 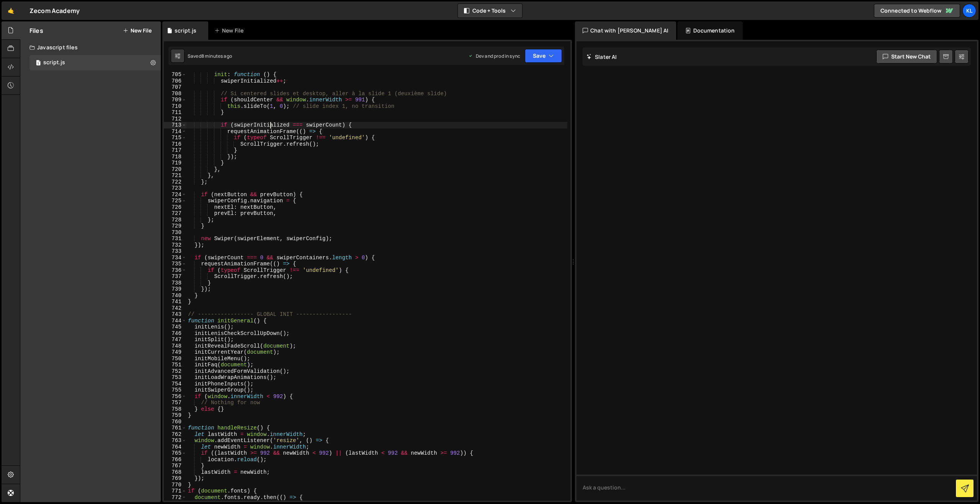 I want to click on div: 771, so click(x=175, y=491).